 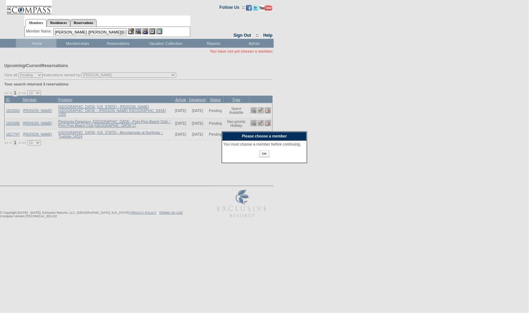 I want to click on a: Residences, so click(x=58, y=23).